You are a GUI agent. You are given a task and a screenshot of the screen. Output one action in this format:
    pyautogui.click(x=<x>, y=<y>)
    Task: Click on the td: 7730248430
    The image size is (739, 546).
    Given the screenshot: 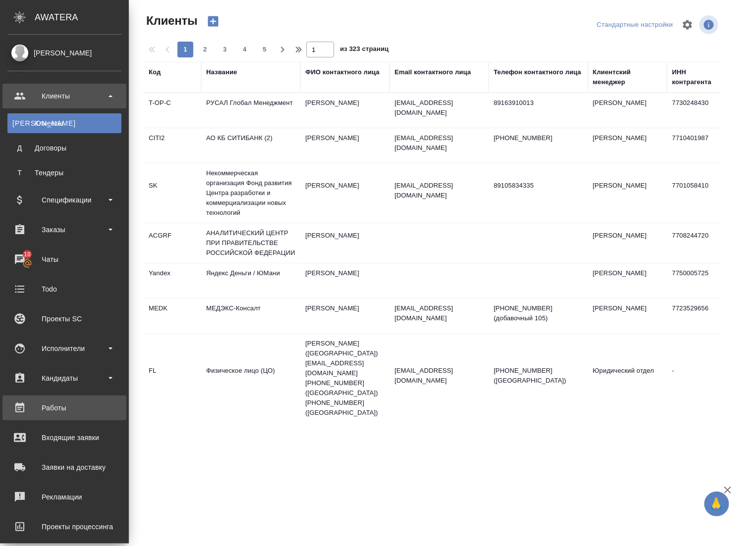 What is the action you would take?
    pyautogui.click(x=695, y=110)
    